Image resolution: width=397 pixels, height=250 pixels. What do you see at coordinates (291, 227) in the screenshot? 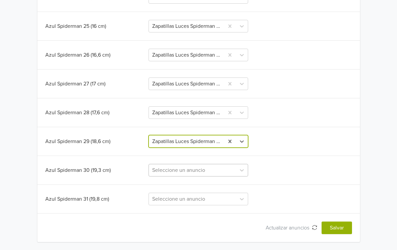
I see `button: Actualizar anuncios` at bounding box center [291, 227].